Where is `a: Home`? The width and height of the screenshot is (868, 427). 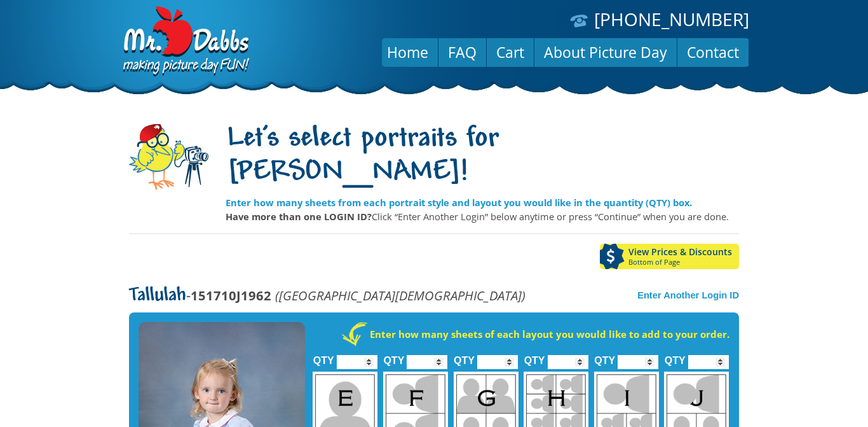 a: Home is located at coordinates (408, 53).